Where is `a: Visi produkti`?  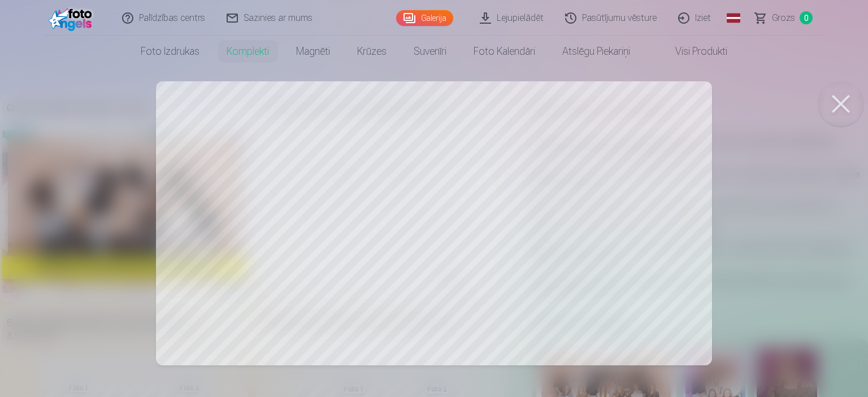
a: Visi produkti is located at coordinates (693, 51).